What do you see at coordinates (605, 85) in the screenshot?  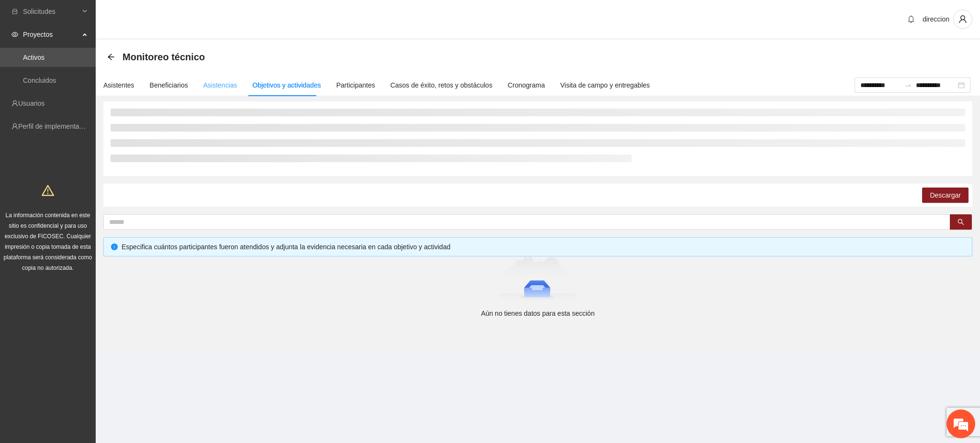 I see `div: Visita de campo y entregables` at bounding box center [605, 85].